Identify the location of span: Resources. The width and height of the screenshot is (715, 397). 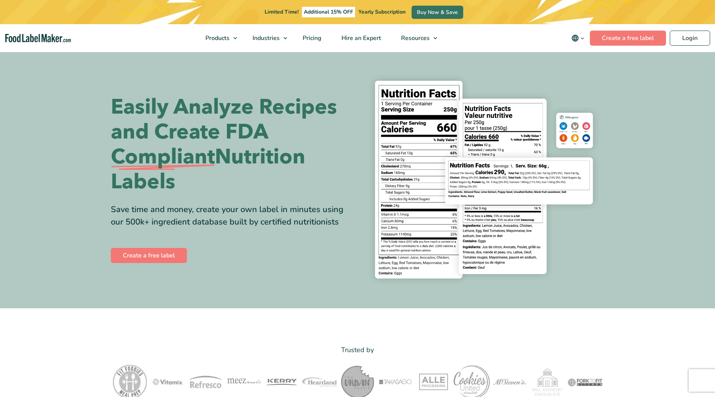
(415, 38).